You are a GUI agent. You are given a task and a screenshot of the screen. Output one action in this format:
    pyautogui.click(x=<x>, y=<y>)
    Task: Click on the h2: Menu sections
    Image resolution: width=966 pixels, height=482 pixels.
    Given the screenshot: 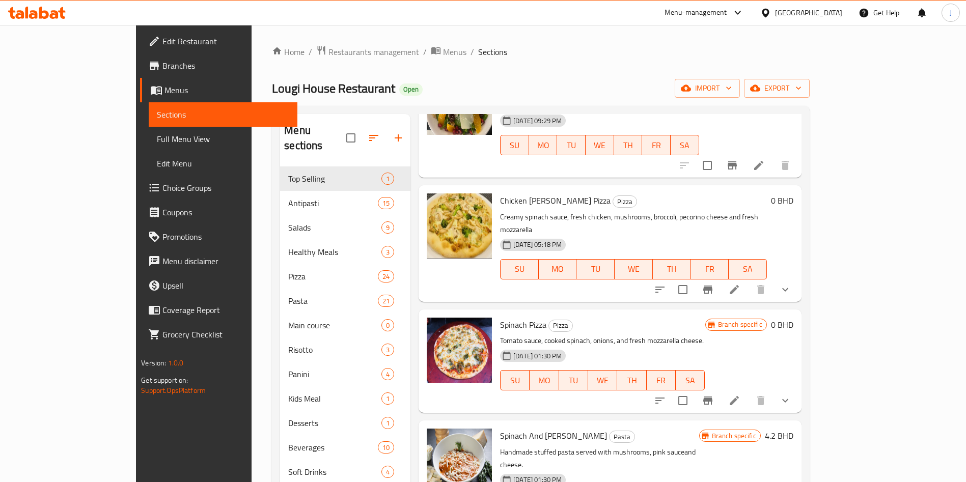 What is the action you would take?
    pyautogui.click(x=315, y=138)
    